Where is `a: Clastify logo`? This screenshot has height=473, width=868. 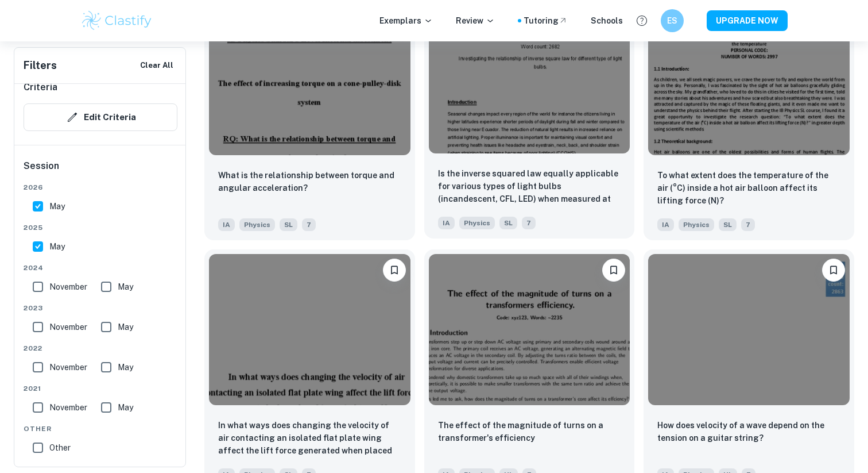 a: Clastify logo is located at coordinates (117, 21).